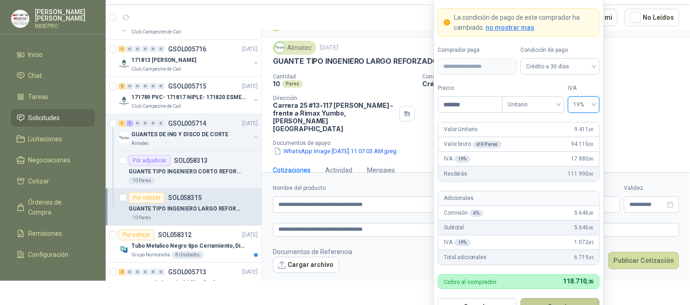  Describe the element at coordinates (454, 228) in the screenshot. I see `p: Subtotal` at that location.